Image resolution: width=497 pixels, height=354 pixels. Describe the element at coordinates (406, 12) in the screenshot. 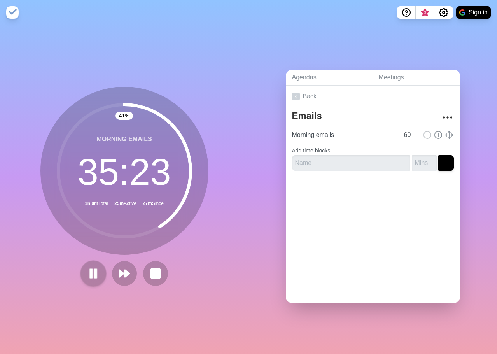

I see `button: Help` at that location.